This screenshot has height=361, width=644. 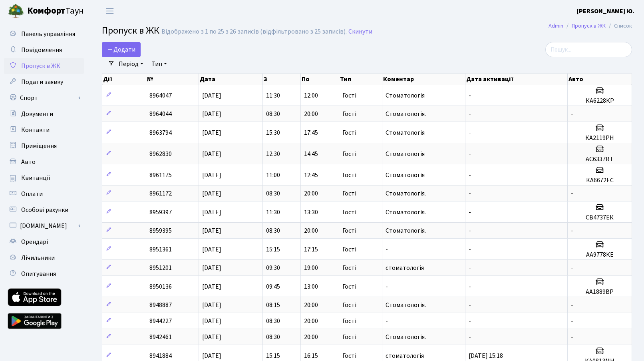 What do you see at coordinates (424, 79) in the screenshot?
I see `th: Коментар` at bounding box center [424, 79].